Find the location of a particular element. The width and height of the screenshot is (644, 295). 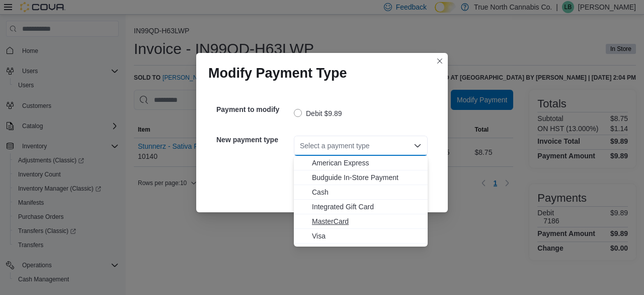

span: Integrated Gift Card is located at coordinates (366, 206).